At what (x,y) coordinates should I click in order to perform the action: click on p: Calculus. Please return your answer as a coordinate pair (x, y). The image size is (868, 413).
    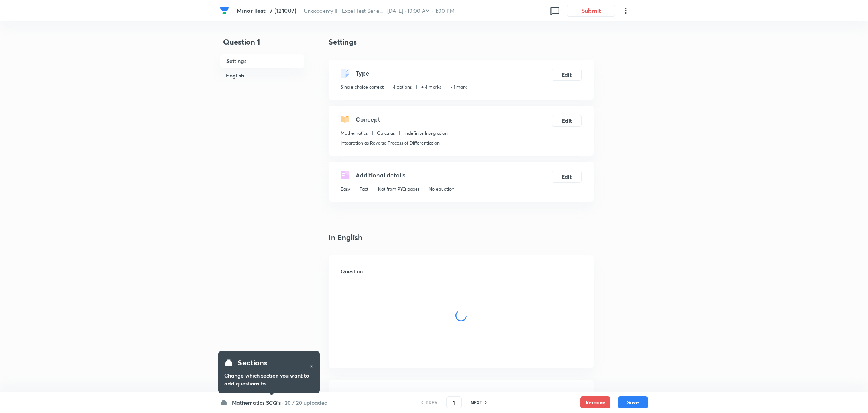
    Looking at the image, I should click on (386, 133).